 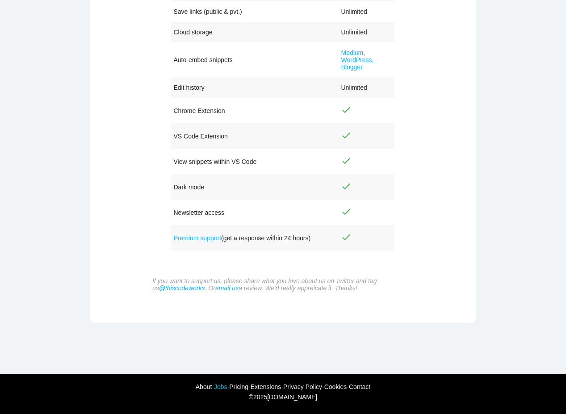 I want to click on span: 2025, so click(x=260, y=397).